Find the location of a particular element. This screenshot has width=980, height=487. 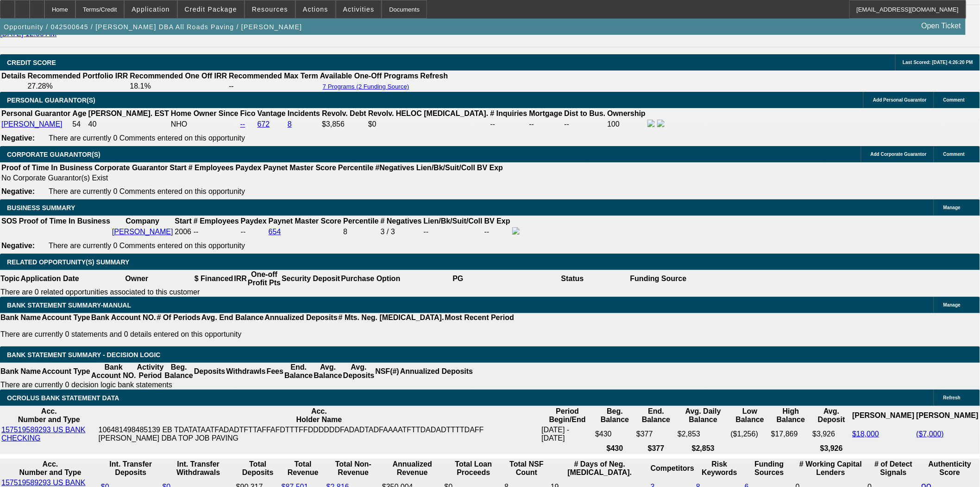

th: Fees is located at coordinates (275, 371).